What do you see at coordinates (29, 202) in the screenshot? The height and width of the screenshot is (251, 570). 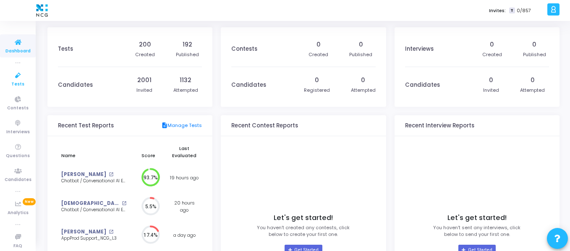 I see `span: New` at bounding box center [29, 202].